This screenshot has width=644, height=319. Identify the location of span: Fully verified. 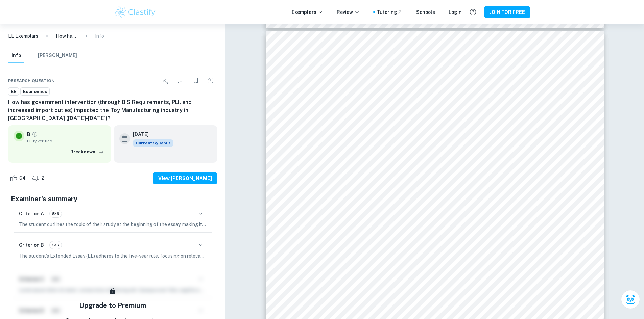
(66, 141).